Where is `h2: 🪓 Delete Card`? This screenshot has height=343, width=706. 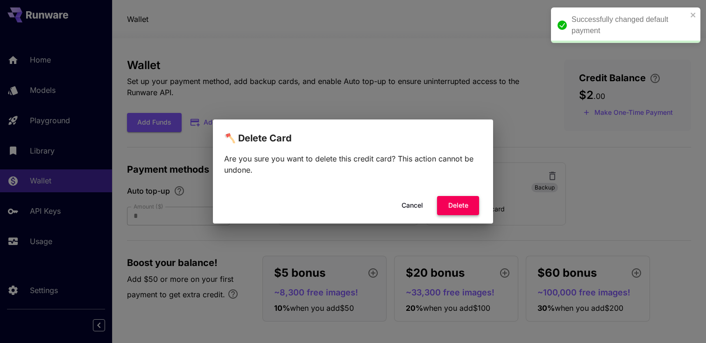 h2: 🪓 Delete Card is located at coordinates (353, 133).